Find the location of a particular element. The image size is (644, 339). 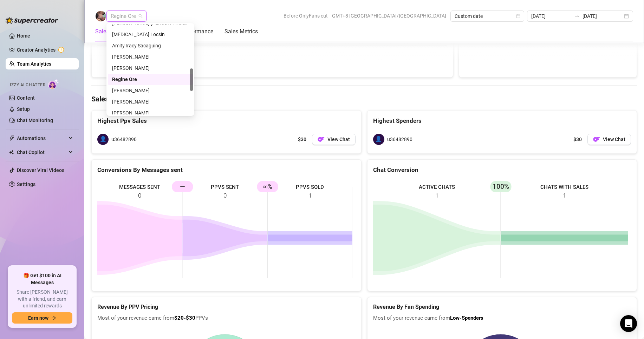

div: Conversions By Messages sent is located at coordinates (226, 170).